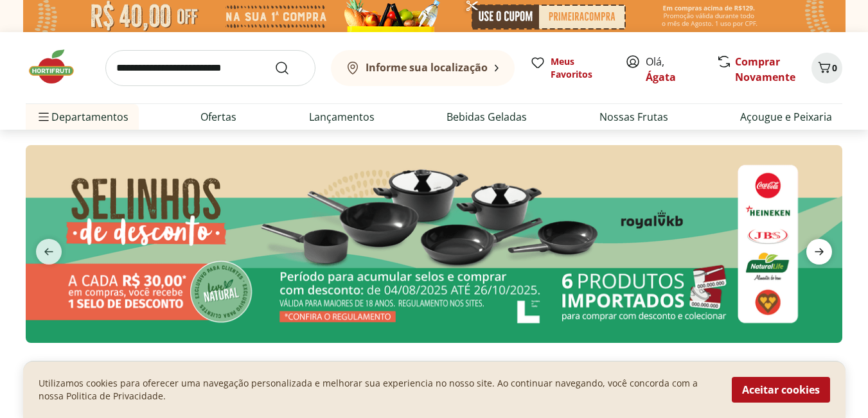  I want to click on button: Go to page 3 from fs-carousel, so click(405, 369).